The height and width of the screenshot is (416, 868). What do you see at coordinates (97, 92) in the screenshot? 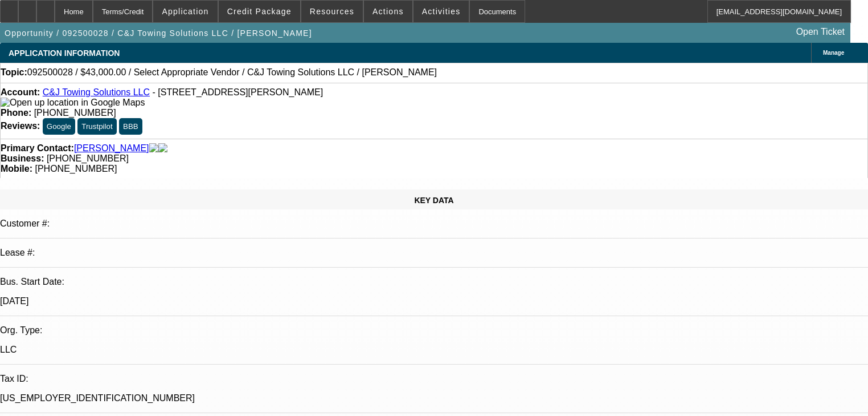
I see `a: C&J Towing Solutions LLC` at bounding box center [97, 92].